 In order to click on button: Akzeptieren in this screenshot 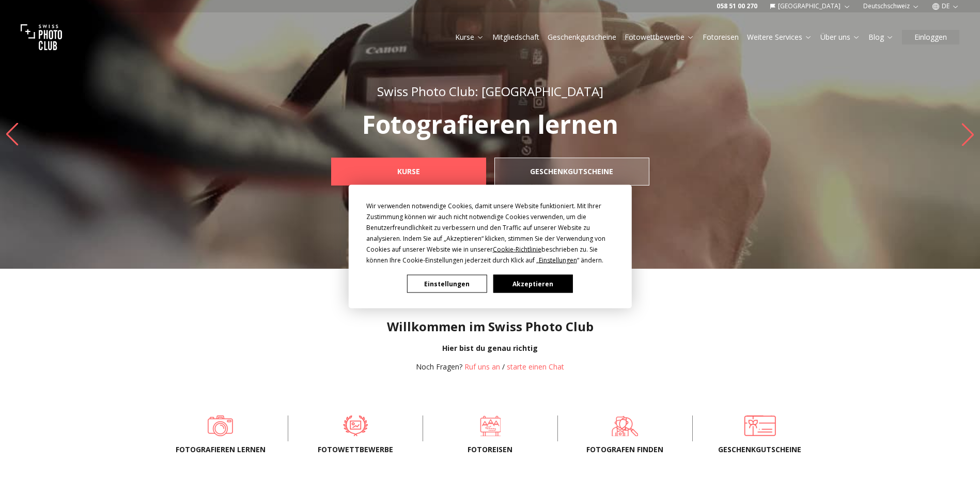, I will do `click(533, 284)`.